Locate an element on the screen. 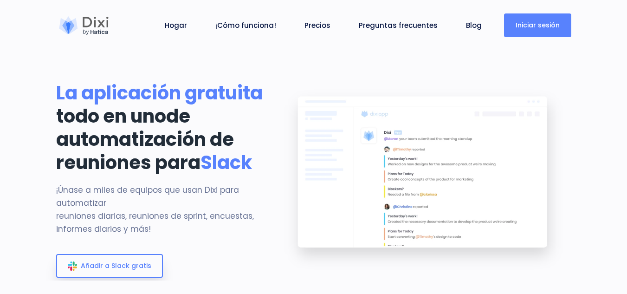 This screenshot has width=627, height=294. font: de automatización de reuniones para is located at coordinates (145, 139).